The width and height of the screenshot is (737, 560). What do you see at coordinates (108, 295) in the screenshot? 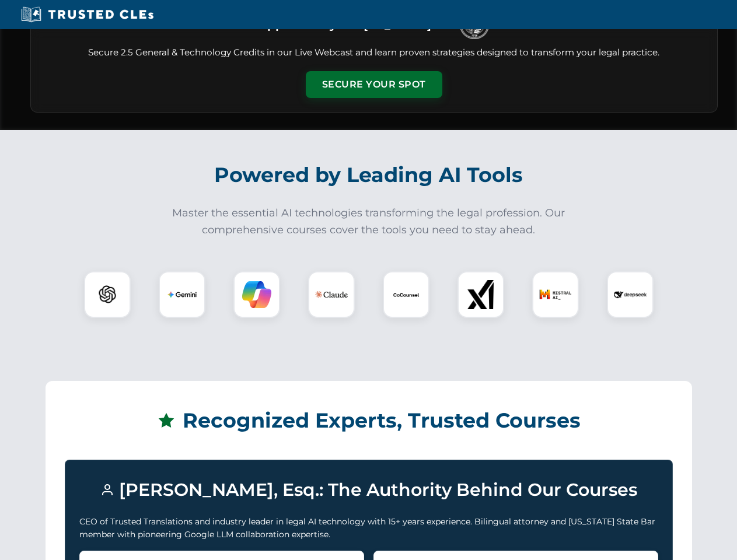
I see `div: ChatGPT` at bounding box center [108, 295].